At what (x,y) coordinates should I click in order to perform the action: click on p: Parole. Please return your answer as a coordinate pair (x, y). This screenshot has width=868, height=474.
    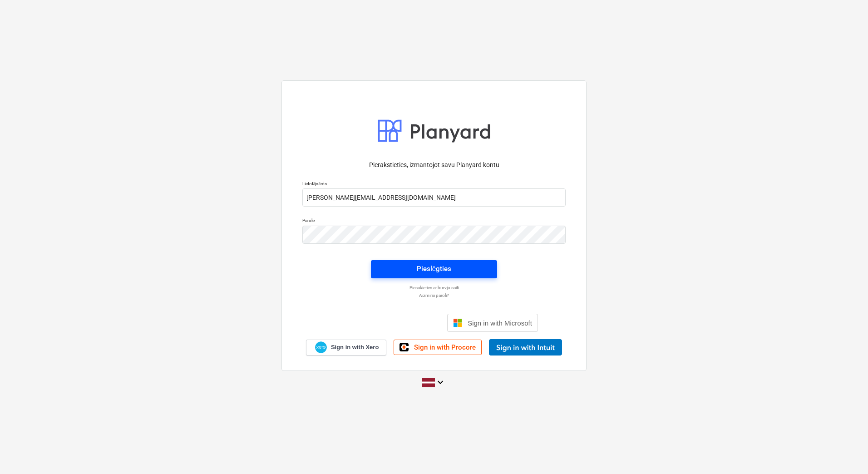
    Looking at the image, I should click on (434, 221).